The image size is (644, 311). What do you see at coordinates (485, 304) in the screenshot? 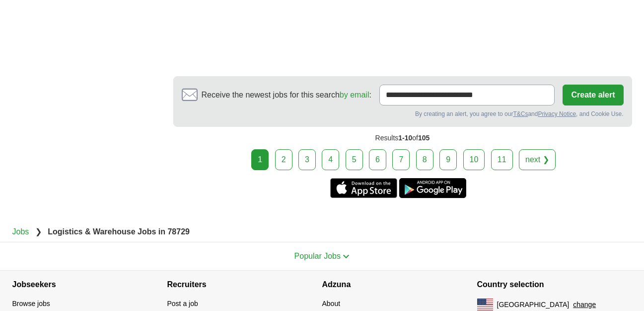
I see `img: US flag` at bounding box center [485, 304].